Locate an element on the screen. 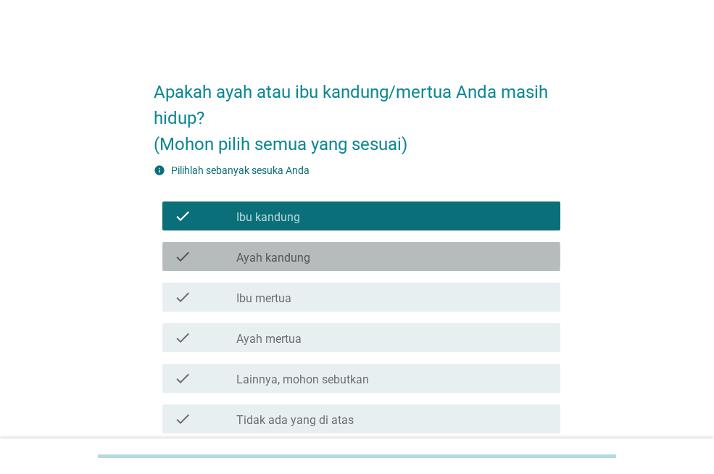 Image resolution: width=714 pixels, height=474 pixels. label: Ibu mertua is located at coordinates (264, 299).